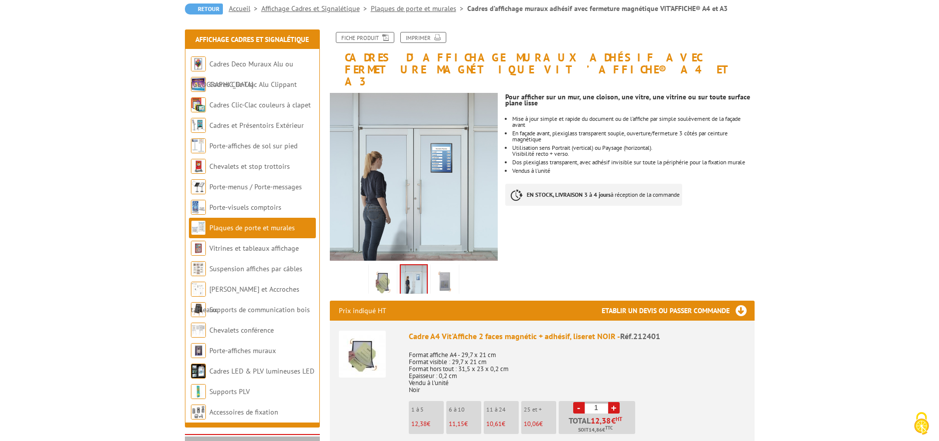 The width and height of the screenshot is (939, 441). Describe the element at coordinates (198, 228) in the screenshot. I see `img: Plaques de porte et murales` at that location.